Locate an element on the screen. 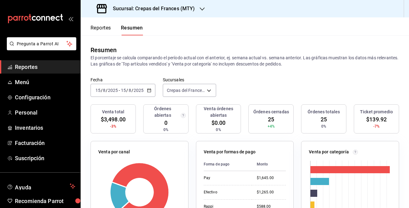 This screenshot has height=208, width=409. button: Reportes is located at coordinates (101, 30).